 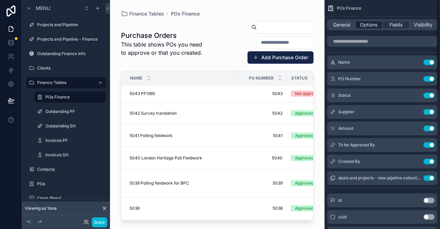 What do you see at coordinates (70, 140) in the screenshot?
I see `a: Invoices PF` at bounding box center [70, 140].